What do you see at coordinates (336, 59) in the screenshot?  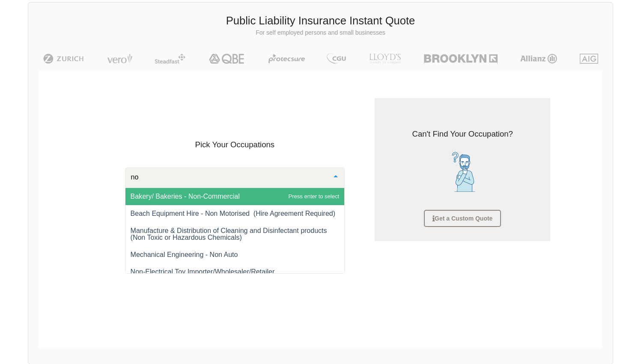 I see `img: CGU | Public Liability Insurance` at bounding box center [336, 59].